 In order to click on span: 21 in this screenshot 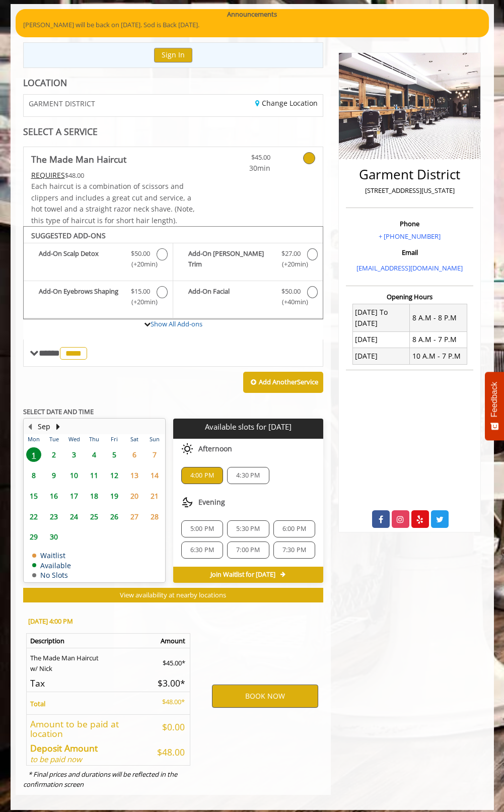, I will do `click(155, 496)`.